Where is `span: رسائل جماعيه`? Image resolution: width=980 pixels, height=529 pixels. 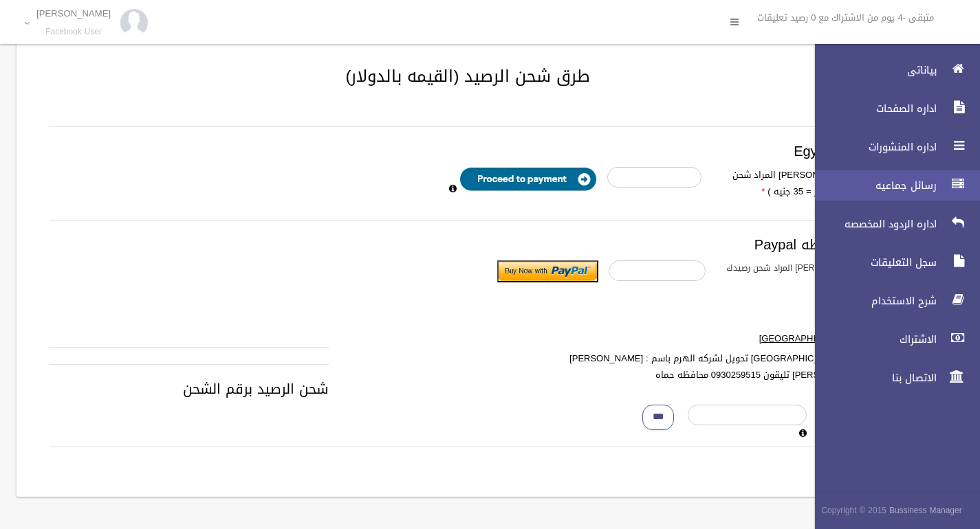 span: رسائل جماعيه is located at coordinates (872, 186).